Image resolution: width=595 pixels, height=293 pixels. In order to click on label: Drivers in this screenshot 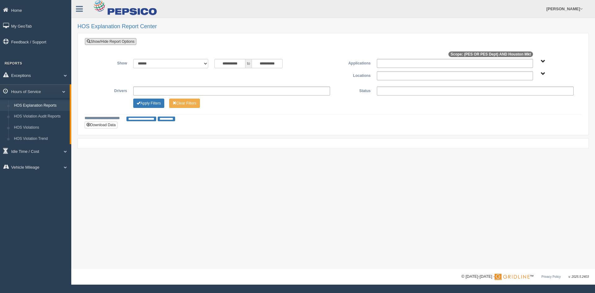, I will do `click(110, 90)`.